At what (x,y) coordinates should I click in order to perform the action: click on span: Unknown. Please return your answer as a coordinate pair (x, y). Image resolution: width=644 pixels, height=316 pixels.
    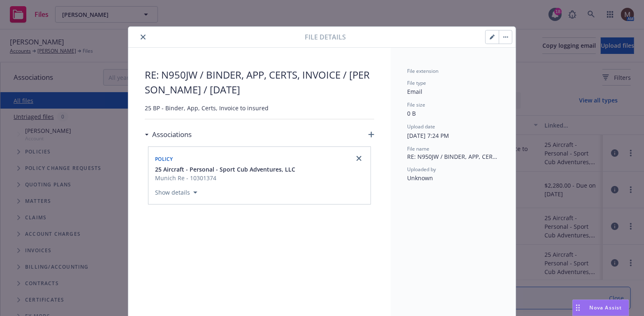
    Looking at the image, I should click on (420, 178).